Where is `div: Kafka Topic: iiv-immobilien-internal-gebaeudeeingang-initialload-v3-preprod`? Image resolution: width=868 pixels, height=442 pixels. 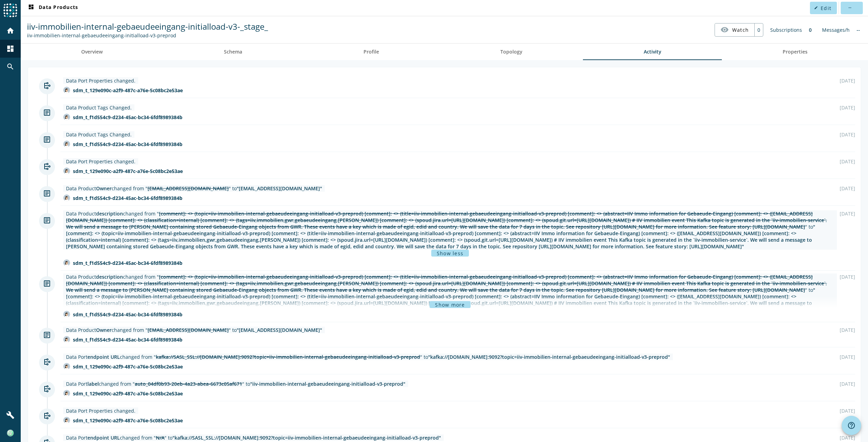 div: Kafka Topic: iiv-immobilien-internal-gebaeudeeingang-initialload-v3-preprod is located at coordinates (148, 35).